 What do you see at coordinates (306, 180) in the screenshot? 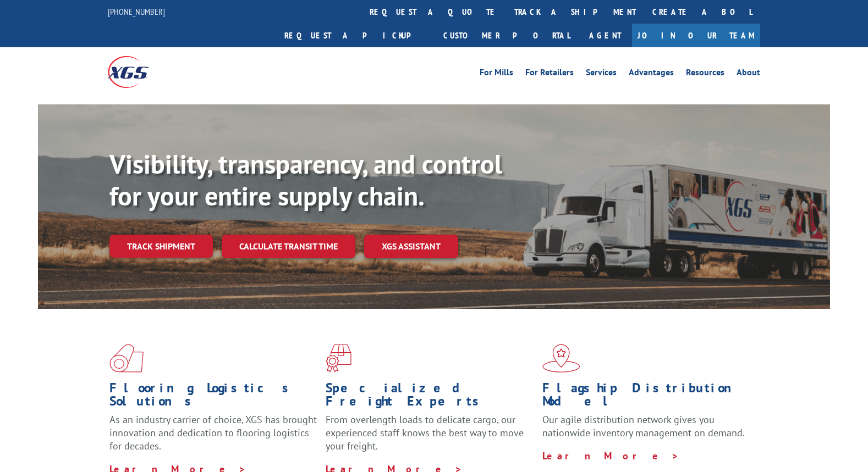
I see `b: Visibility, transparency, and control for your entire supply chain.` at bounding box center [306, 180].